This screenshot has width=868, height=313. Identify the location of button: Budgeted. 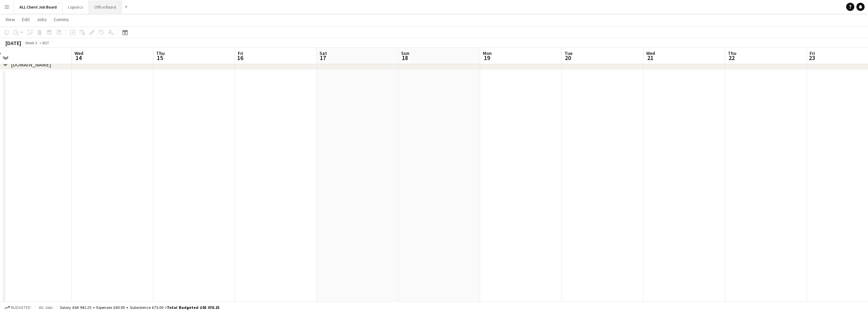
(18, 308).